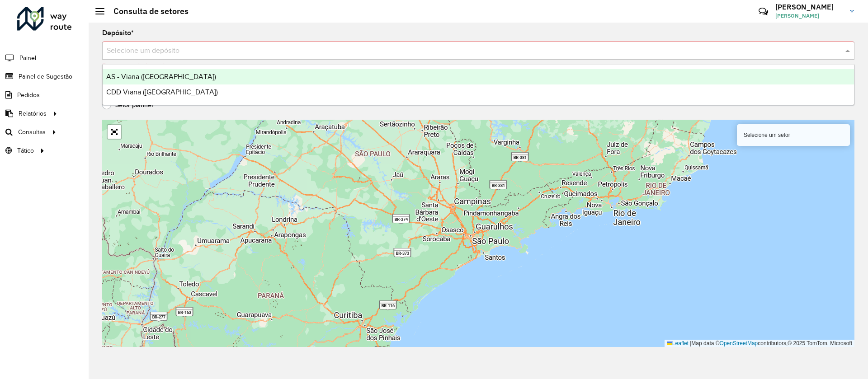 The image size is (868, 379). Describe the element at coordinates (27, 58) in the screenshot. I see `span: Painel` at that location.